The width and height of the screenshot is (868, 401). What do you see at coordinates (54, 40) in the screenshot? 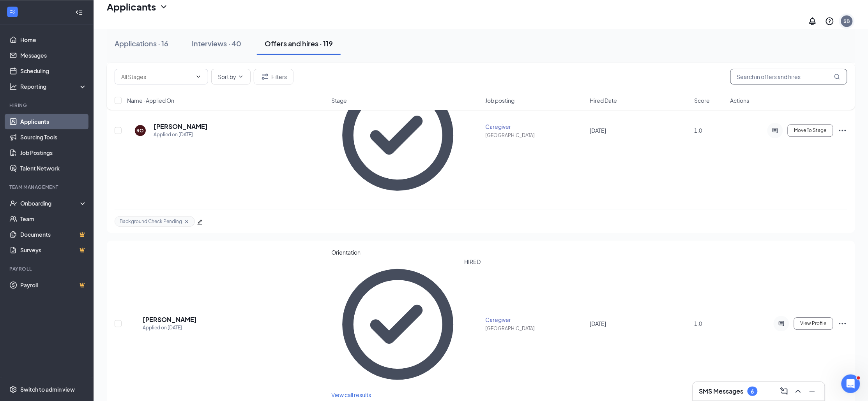
I see `a: Home` at bounding box center [54, 40].